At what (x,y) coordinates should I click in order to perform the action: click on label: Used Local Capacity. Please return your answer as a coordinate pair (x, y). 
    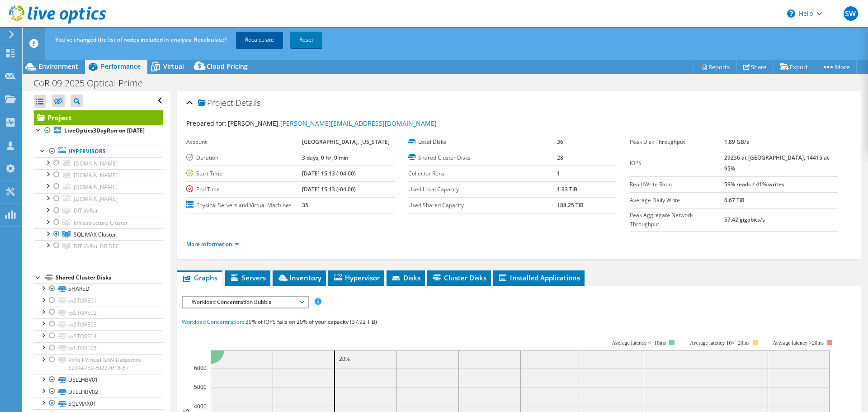
    Looking at the image, I should click on (482, 190).